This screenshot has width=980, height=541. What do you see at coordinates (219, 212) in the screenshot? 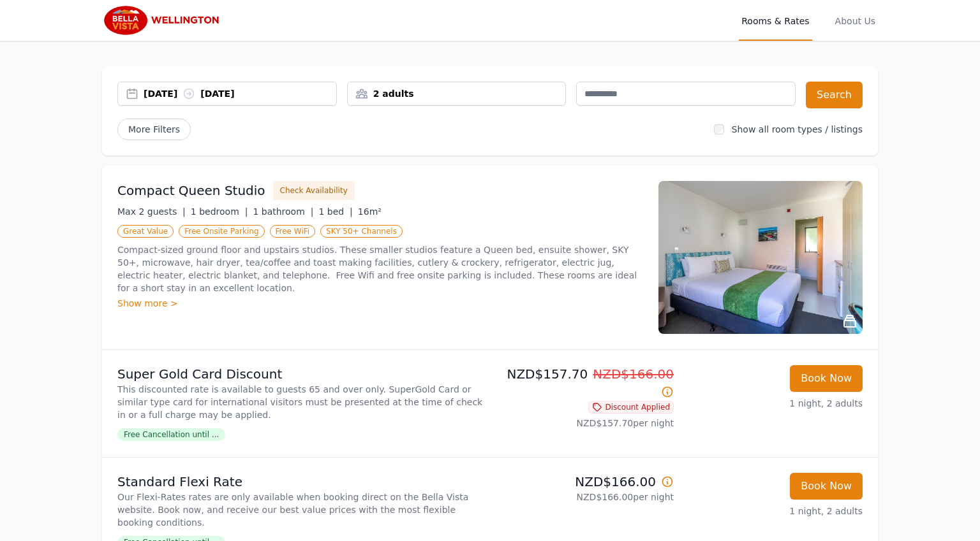
I see `span: 1 bedroom |` at bounding box center [219, 212].